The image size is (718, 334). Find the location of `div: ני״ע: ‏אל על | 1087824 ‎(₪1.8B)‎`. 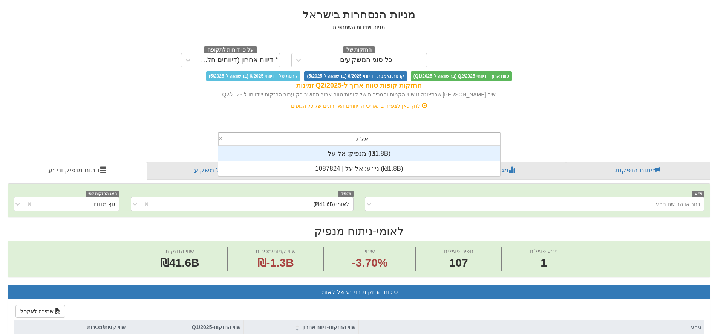

div: ני״ע: ‏אל על | 1087824 ‎(₪1.8B)‎ is located at coordinates (359, 169).